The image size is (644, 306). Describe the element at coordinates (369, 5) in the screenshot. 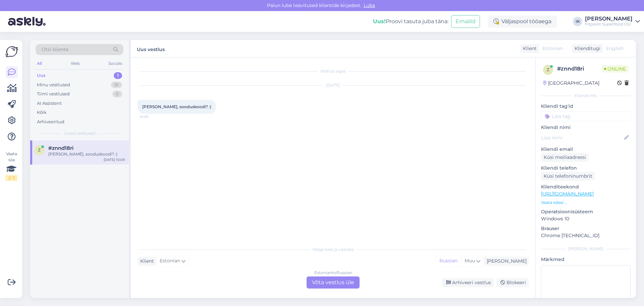

I see `span: Luba` at that location.